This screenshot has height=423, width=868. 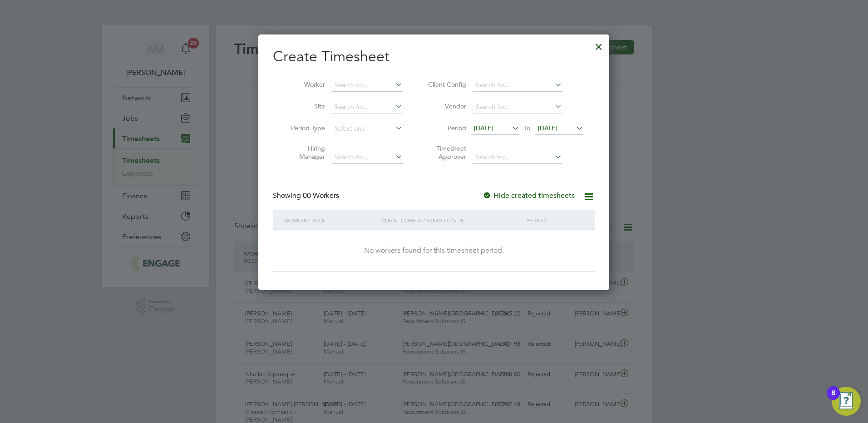 What do you see at coordinates (321, 196) in the screenshot?
I see `span: 00 Workers` at bounding box center [321, 196].